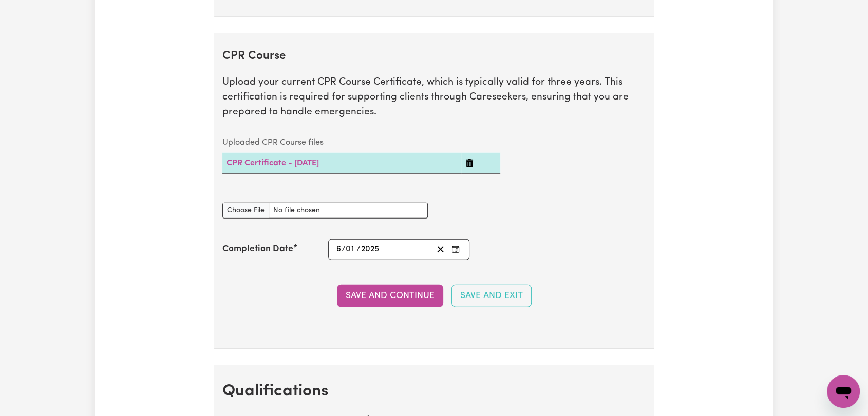 The image size is (868, 416). What do you see at coordinates (455, 249) in the screenshot?
I see `button: Enter the Completion Date of your CPR Course` at bounding box center [455, 249].